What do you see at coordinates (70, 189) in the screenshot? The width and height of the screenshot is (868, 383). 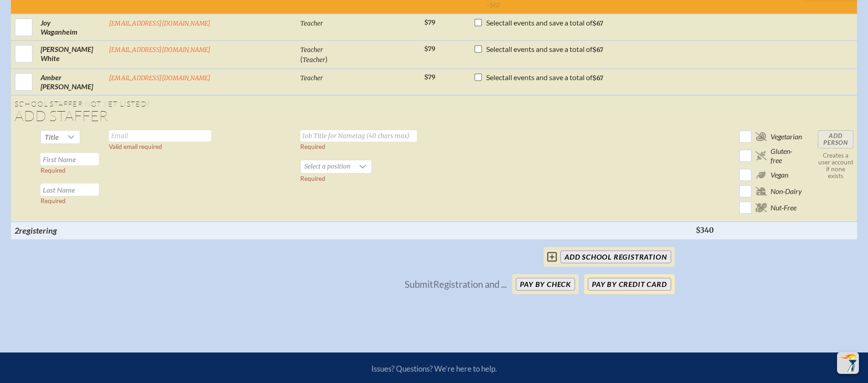 I see `input: Last Name` at bounding box center [70, 189].